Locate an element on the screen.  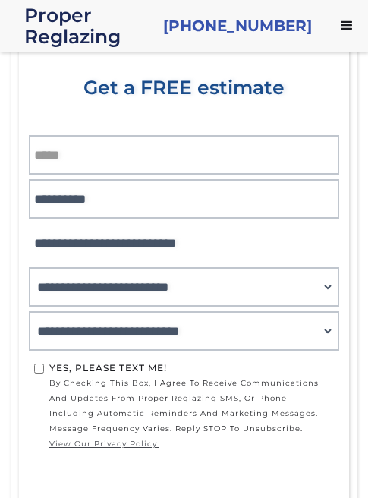
a: home is located at coordinates (87, 26).